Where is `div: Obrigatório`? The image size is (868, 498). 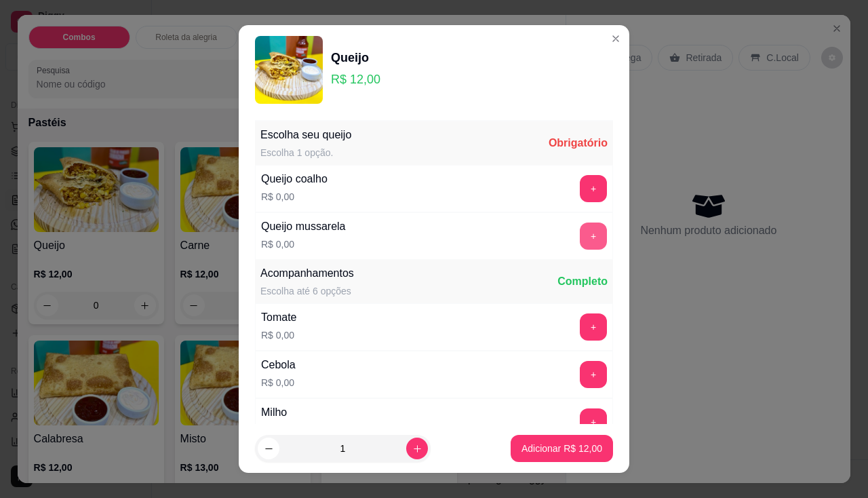
div: Obrigatório is located at coordinates (578, 143).